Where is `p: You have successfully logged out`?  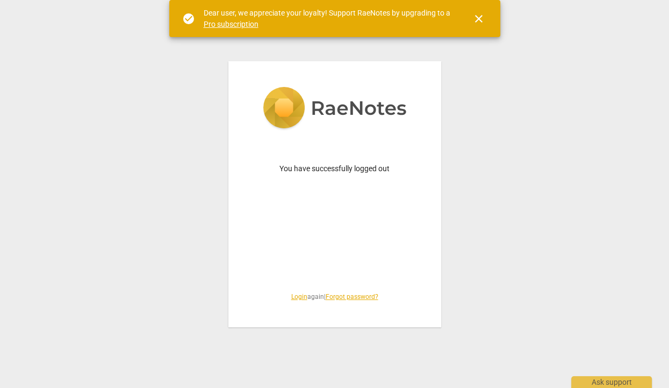
p: You have successfully logged out is located at coordinates (335, 169).